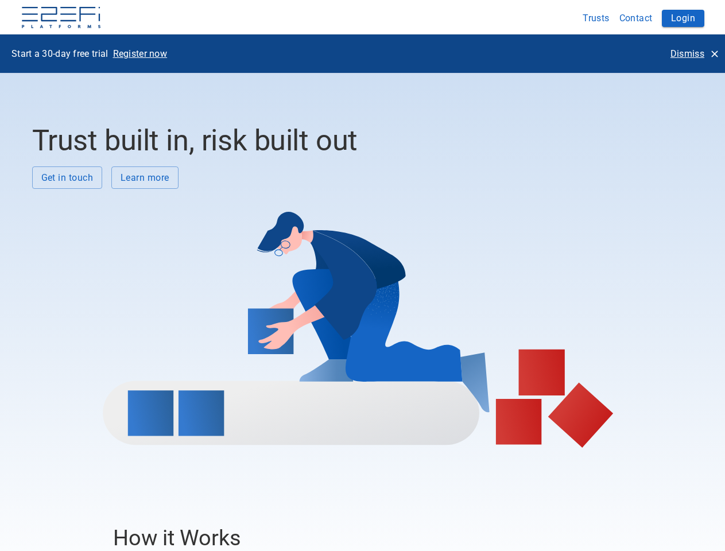 The width and height of the screenshot is (725, 551). Describe the element at coordinates (140, 53) in the screenshot. I see `p: Register now` at that location.